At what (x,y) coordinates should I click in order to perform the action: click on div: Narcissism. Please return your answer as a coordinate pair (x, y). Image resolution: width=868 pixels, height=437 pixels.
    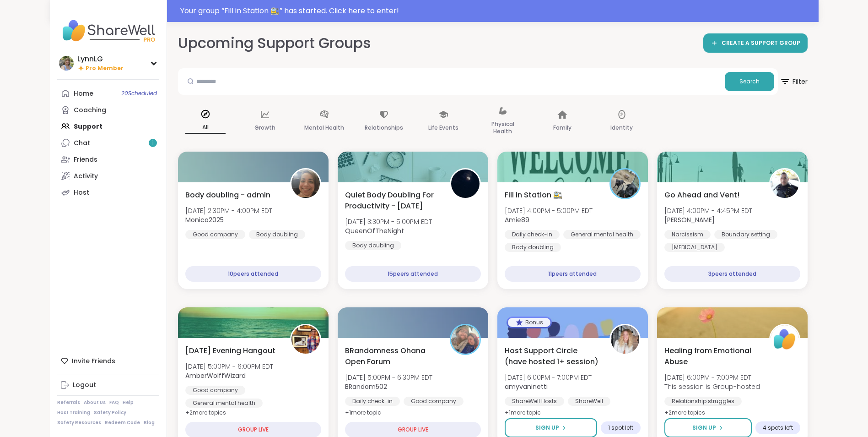
    Looking at the image, I should click on (688, 235).